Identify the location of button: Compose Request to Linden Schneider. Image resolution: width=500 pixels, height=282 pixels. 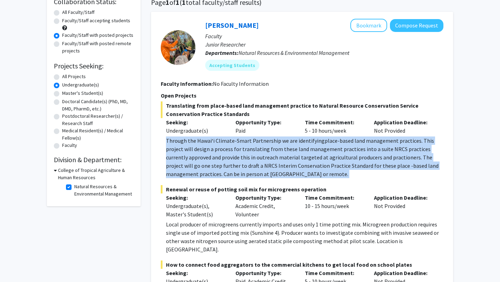
(416, 25).